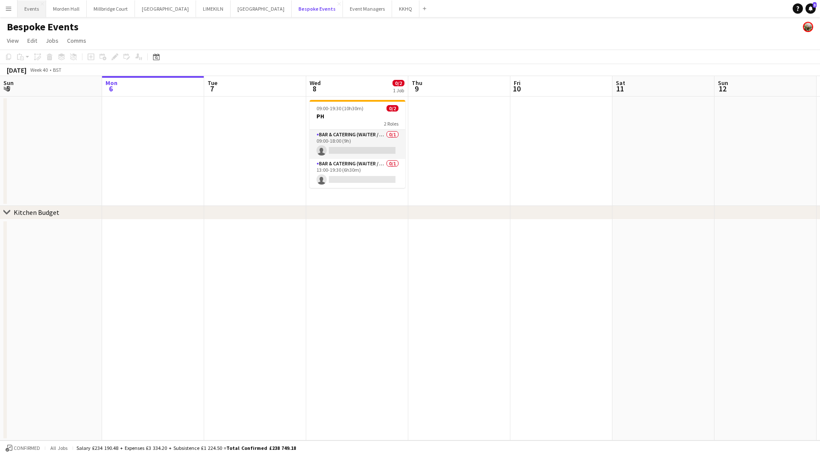 The image size is (820, 455). Describe the element at coordinates (517, 83) in the screenshot. I see `span: Fri` at that location.